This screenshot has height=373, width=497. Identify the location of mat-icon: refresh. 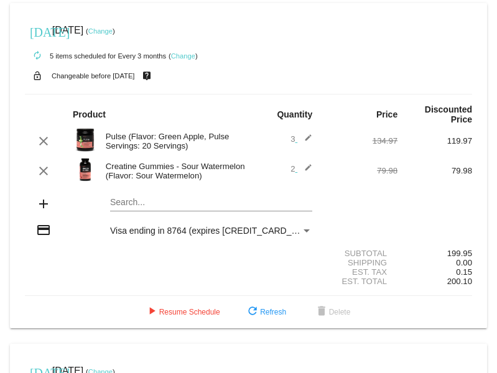
(253, 312).